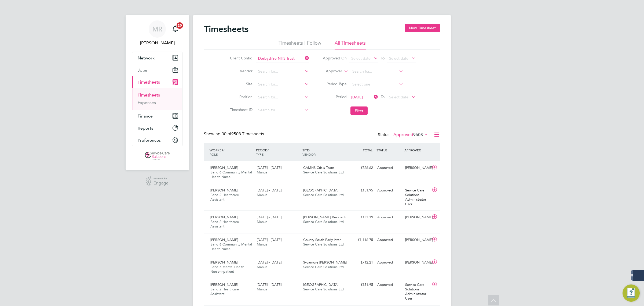  Describe the element at coordinates (157, 140) in the screenshot. I see `button: Preferences` at that location.